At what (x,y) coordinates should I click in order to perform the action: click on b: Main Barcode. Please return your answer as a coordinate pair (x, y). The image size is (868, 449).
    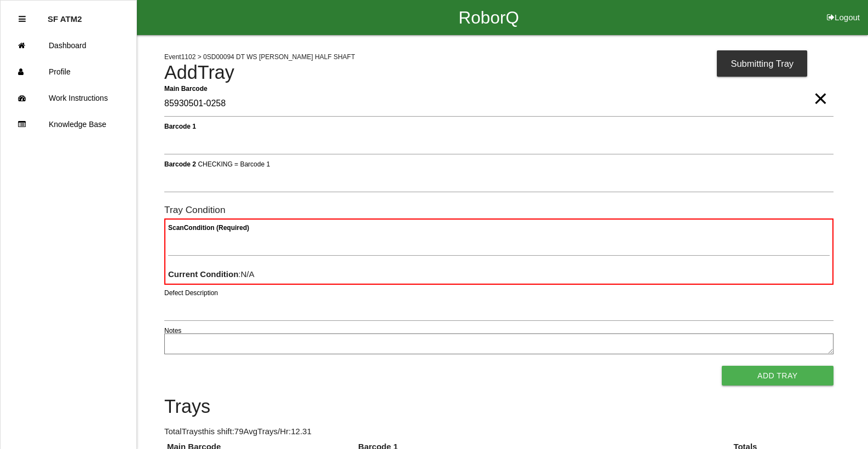
    Looking at the image, I should click on (186, 89).